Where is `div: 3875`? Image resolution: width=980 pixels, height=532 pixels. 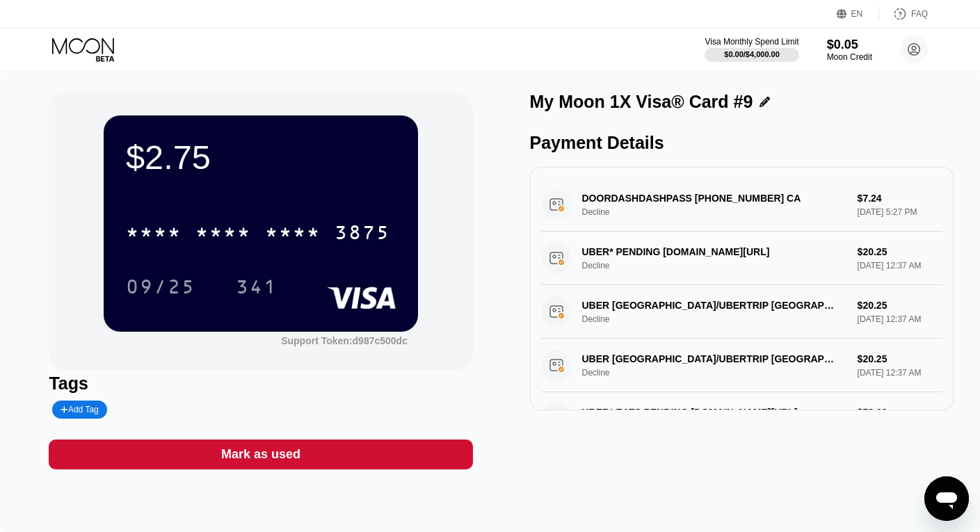 div: 3875 is located at coordinates (362, 234).